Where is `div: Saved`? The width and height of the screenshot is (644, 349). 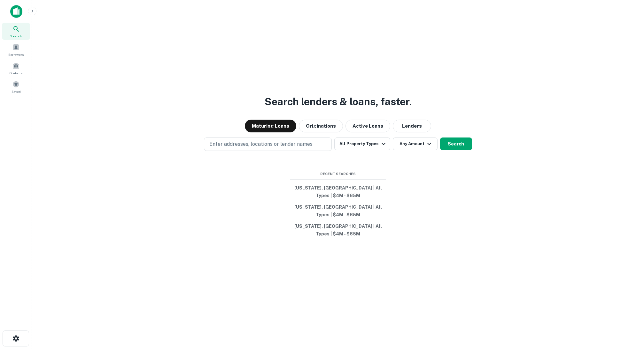
div: Saved is located at coordinates (16, 87).